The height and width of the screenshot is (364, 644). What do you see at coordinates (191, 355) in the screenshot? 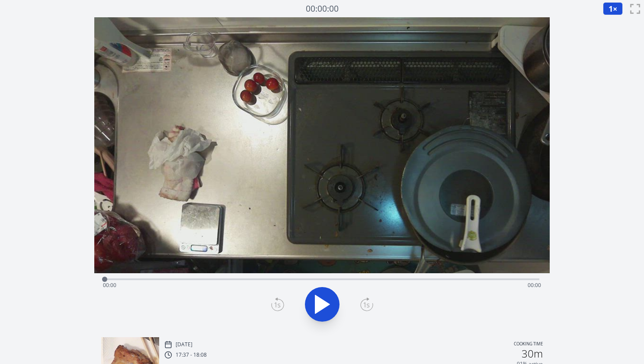
I see `p: 17:37 - 18:08` at bounding box center [191, 355].